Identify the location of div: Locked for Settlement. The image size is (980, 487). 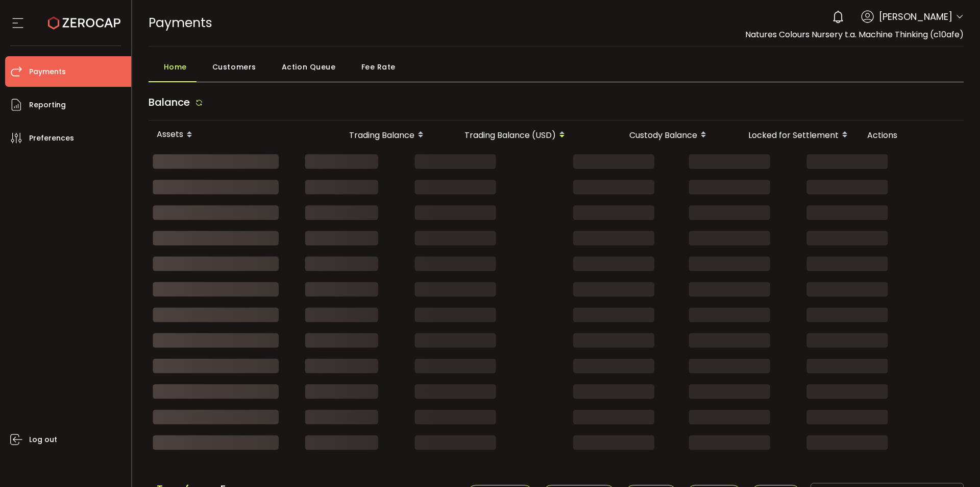
(788, 135).